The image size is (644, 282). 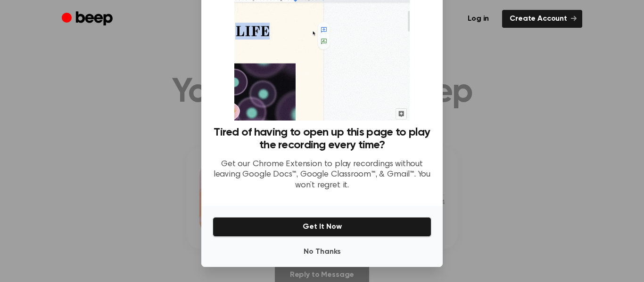 What do you see at coordinates (322, 175) in the screenshot?
I see `p: Get our Chrome Extension to play recordings without leaving Google Docs™, Google Classroom™, & Gm...` at bounding box center [322, 175].